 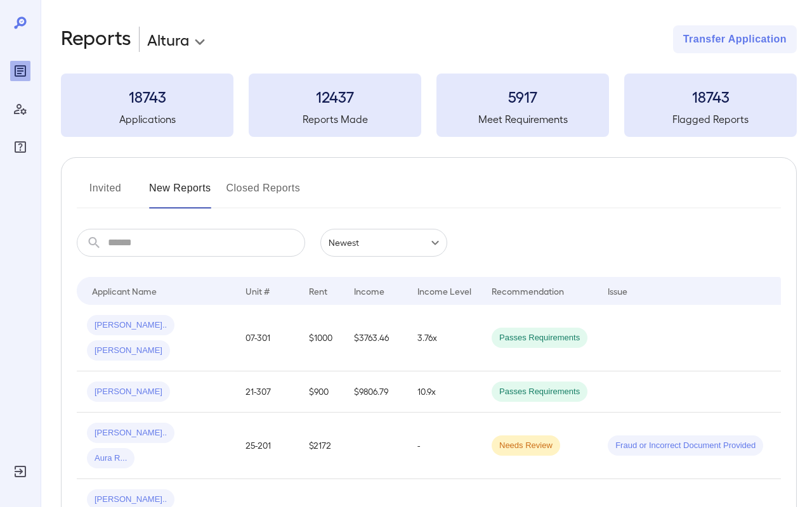 I want to click on h2: Reports, so click(x=96, y=39).